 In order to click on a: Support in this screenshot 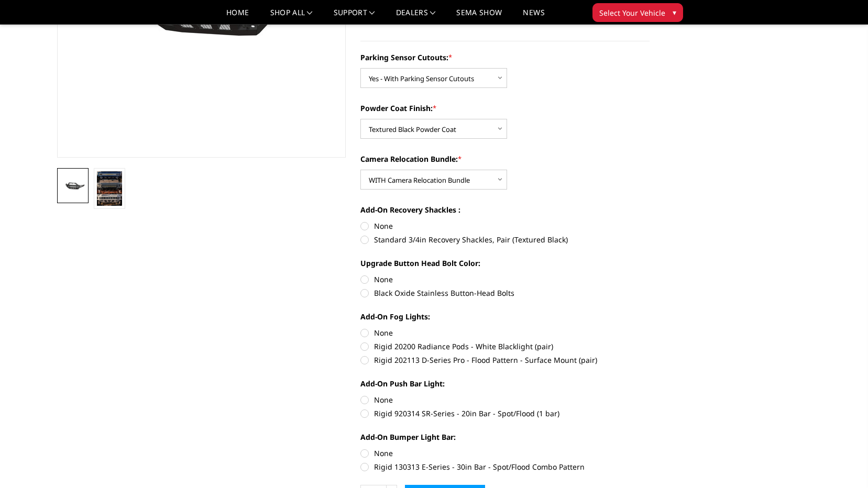, I will do `click(354, 16)`.